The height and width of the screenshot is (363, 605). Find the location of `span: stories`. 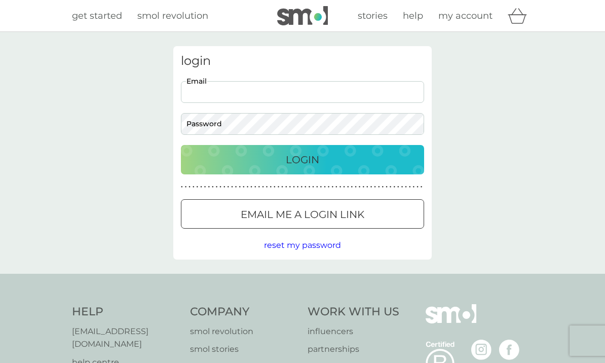

span: stories is located at coordinates (372, 16).